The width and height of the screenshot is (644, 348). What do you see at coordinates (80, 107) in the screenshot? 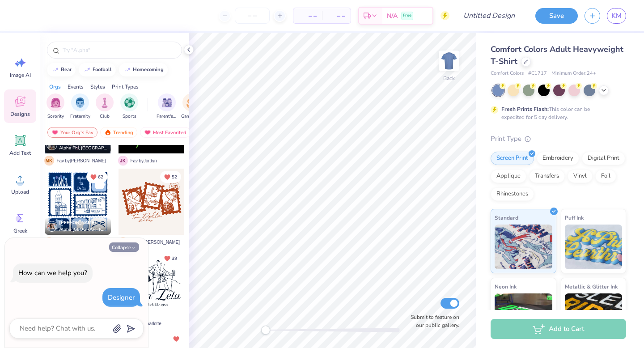
I see `div: filter for Fraternity` at bounding box center [80, 107].